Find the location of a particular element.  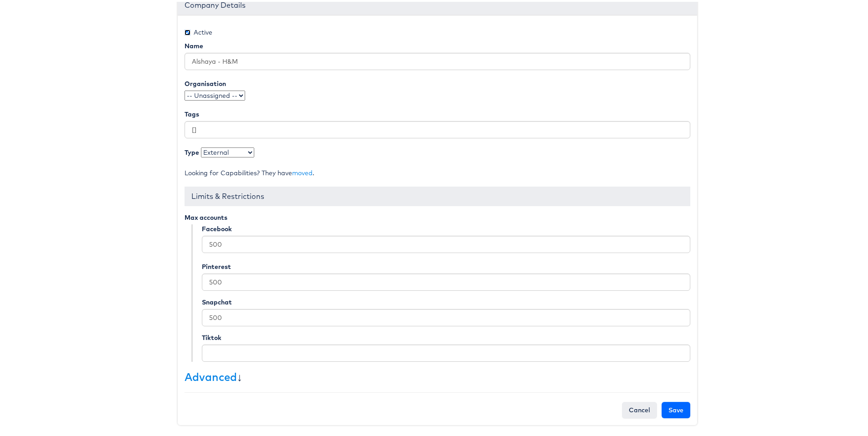

label: Tags is located at coordinates (192, 113).